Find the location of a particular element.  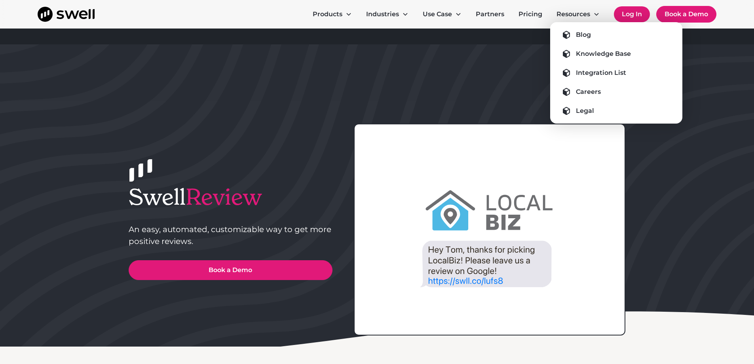

a: Blog is located at coordinates (616, 35).